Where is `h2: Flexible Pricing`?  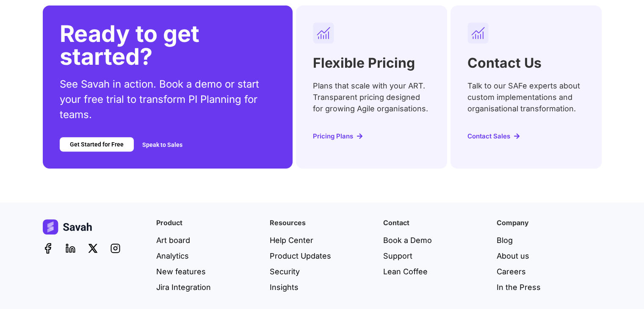 h2: Flexible Pricing is located at coordinates (364, 63).